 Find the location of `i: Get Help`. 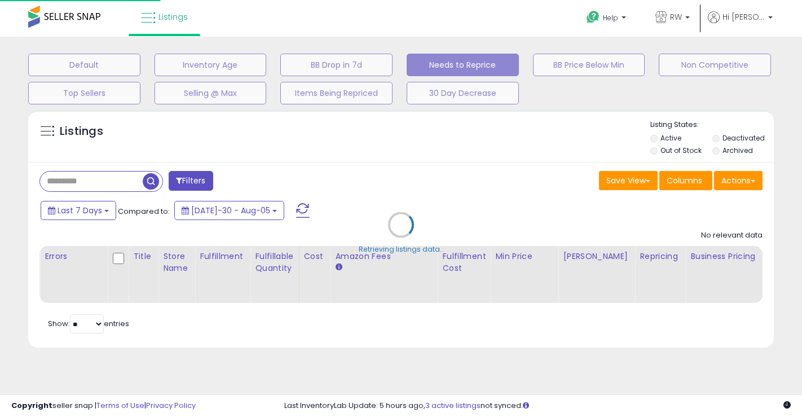

i: Get Help is located at coordinates (593, 17).